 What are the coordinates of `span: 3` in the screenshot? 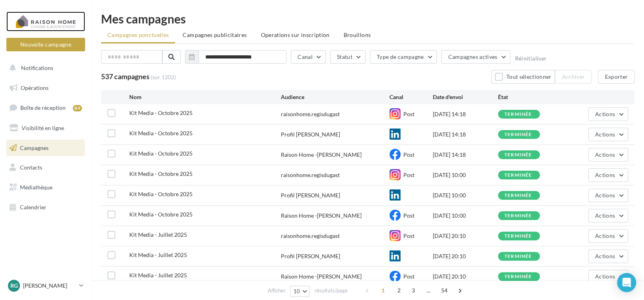 It's located at (413, 291).